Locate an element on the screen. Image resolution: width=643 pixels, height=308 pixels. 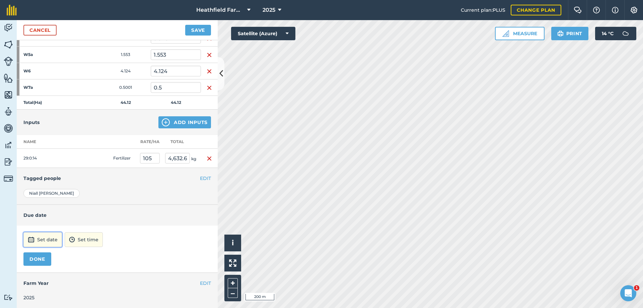
td: kg is located at coordinates (181, 158).